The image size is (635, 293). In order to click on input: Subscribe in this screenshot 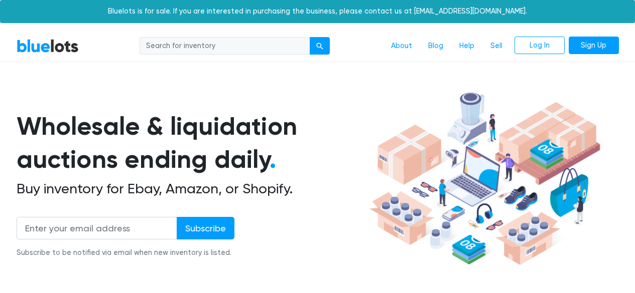, I will do `click(205, 228)`.